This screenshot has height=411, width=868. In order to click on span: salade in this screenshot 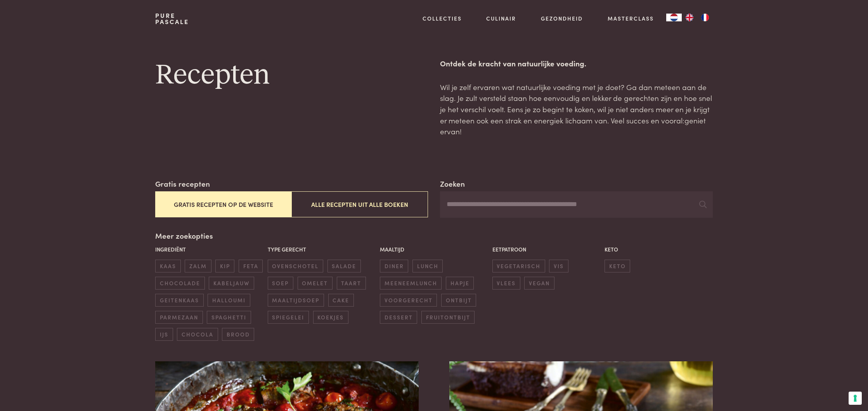, I will do `click(344, 266)`.